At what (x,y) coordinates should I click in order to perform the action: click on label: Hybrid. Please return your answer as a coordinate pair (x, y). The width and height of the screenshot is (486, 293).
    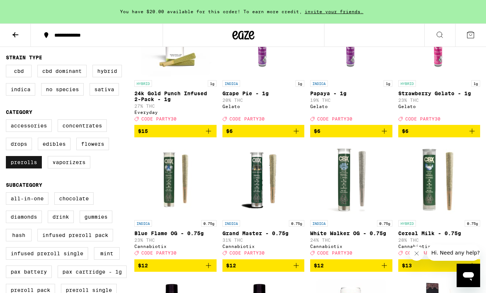
    Looking at the image, I should click on (107, 71).